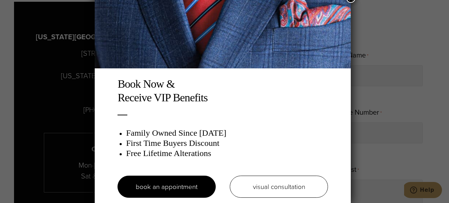 Image resolution: width=449 pixels, height=203 pixels. What do you see at coordinates (227, 143) in the screenshot?
I see `h3: First Time Buyers Discount` at bounding box center [227, 143].